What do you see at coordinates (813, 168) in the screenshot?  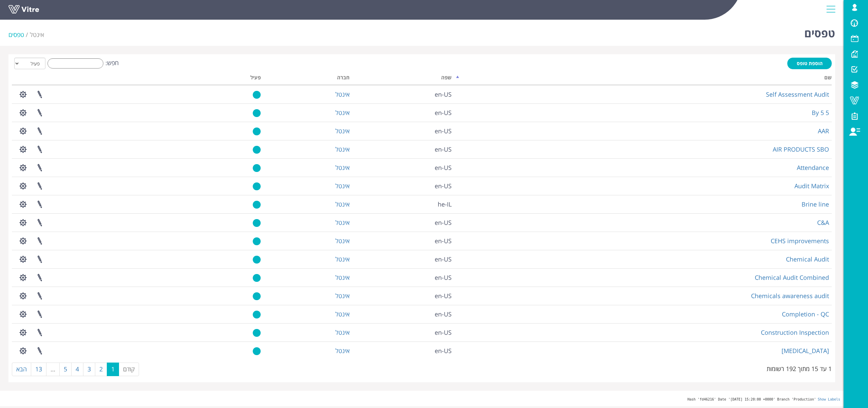 I see `a: Attendance` at bounding box center [813, 168].